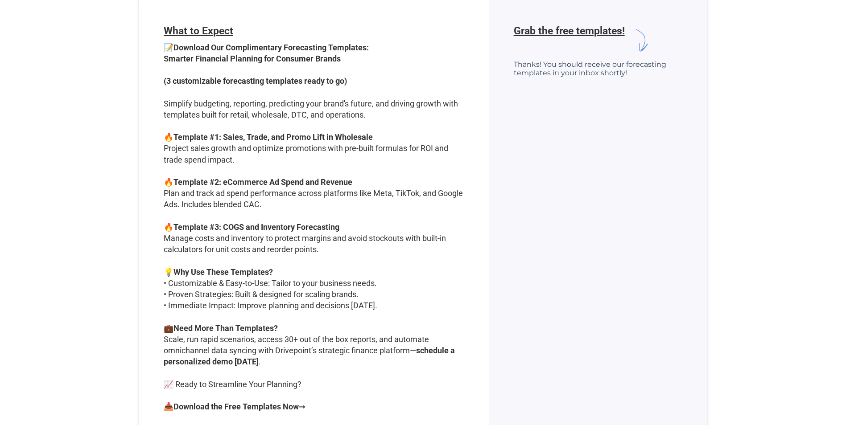  I want to click on strong: Download the Free Templates Now, so click(236, 407).